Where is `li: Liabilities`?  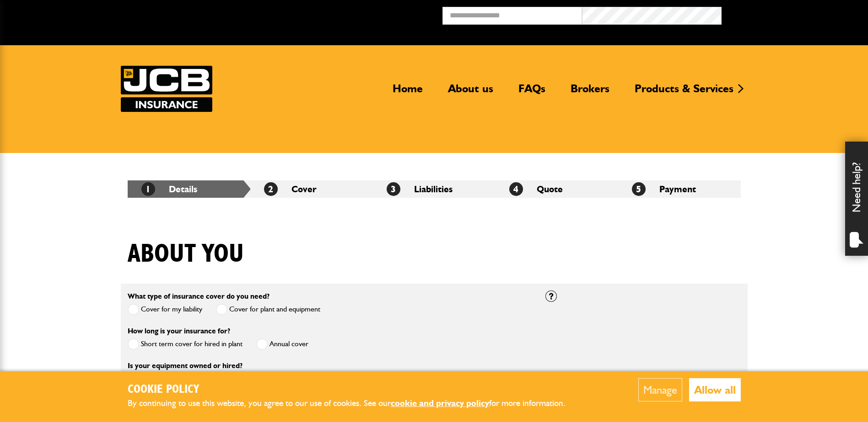 li: Liabilities is located at coordinates (434, 189).